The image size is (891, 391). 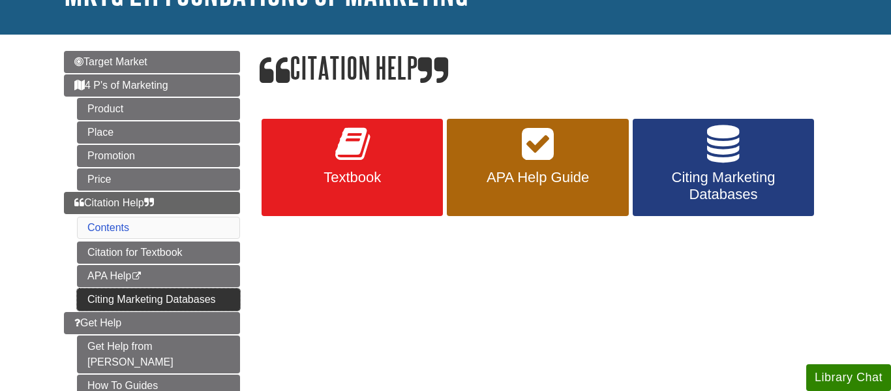 What do you see at coordinates (158, 252) in the screenshot?
I see `a: Citation for Textbook` at bounding box center [158, 252].